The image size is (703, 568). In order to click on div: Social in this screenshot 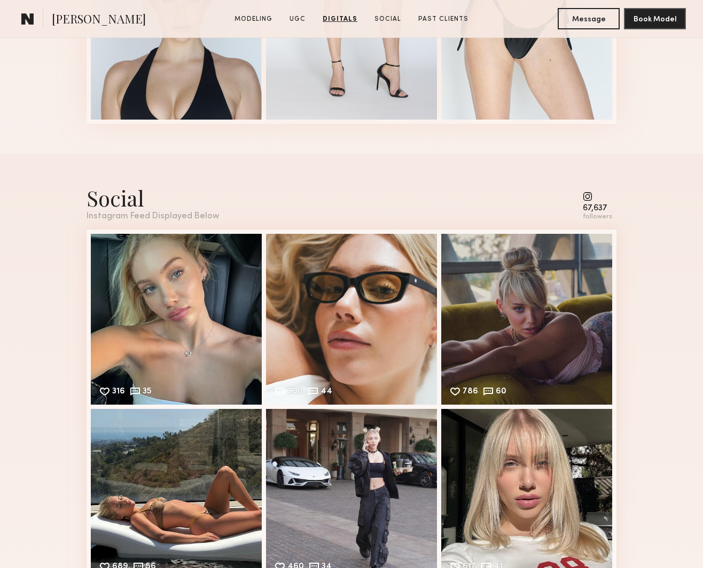, I will do `click(153, 198)`.